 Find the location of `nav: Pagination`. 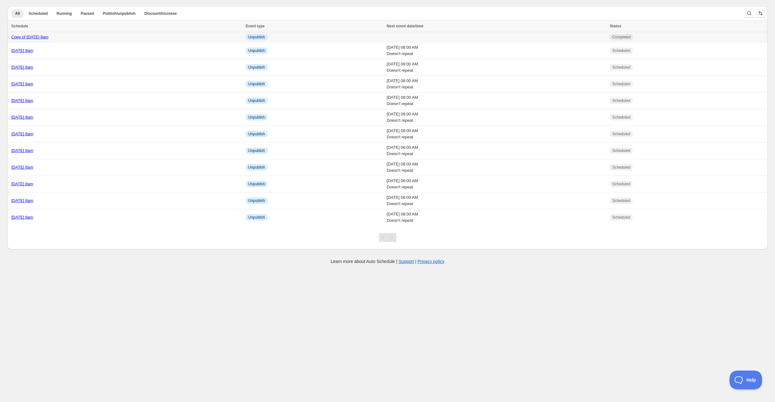

nav: Pagination is located at coordinates (387, 237).